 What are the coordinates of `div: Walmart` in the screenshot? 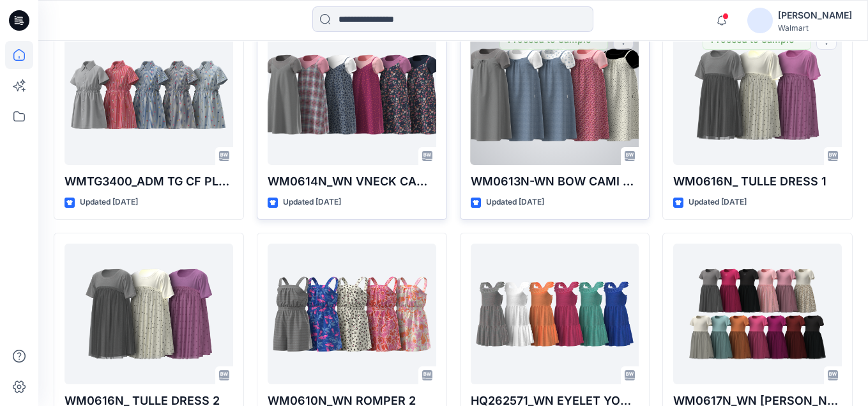 It's located at (815, 28).